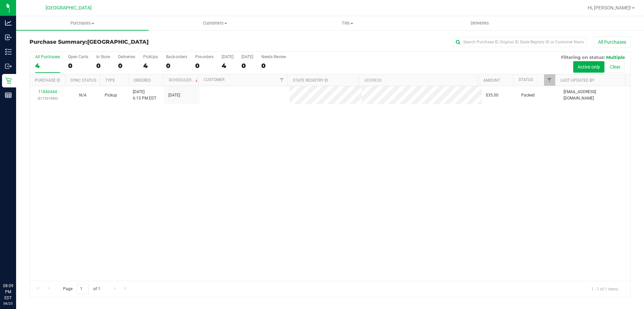 The width and height of the screenshot is (644, 309). Describe the element at coordinates (492, 80) in the screenshot. I see `a: Amount` at that location.